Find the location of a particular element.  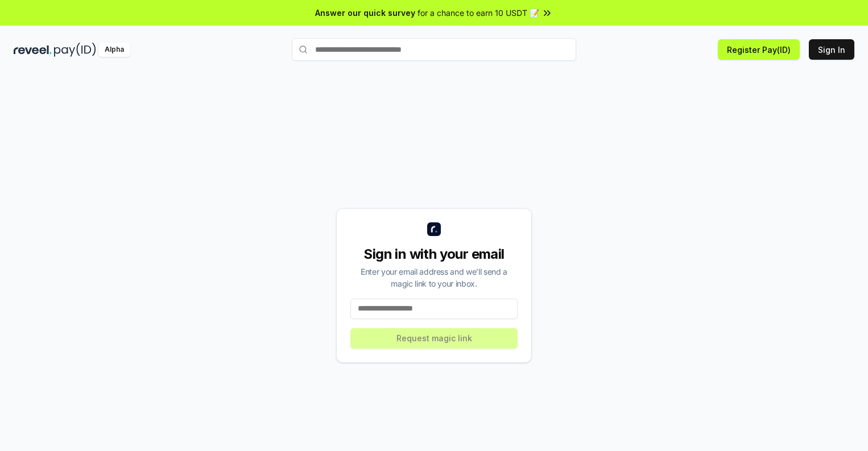

button: Register Pay(ID) is located at coordinates (759, 49).